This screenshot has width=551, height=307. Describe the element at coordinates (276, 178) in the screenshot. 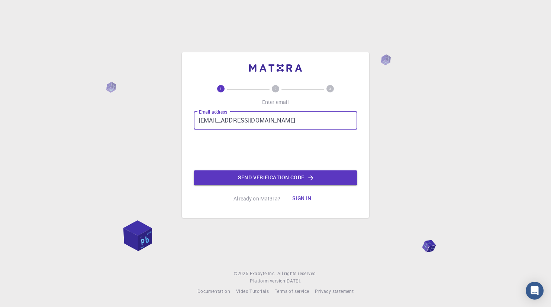

I see `button: Send verification code` at that location.